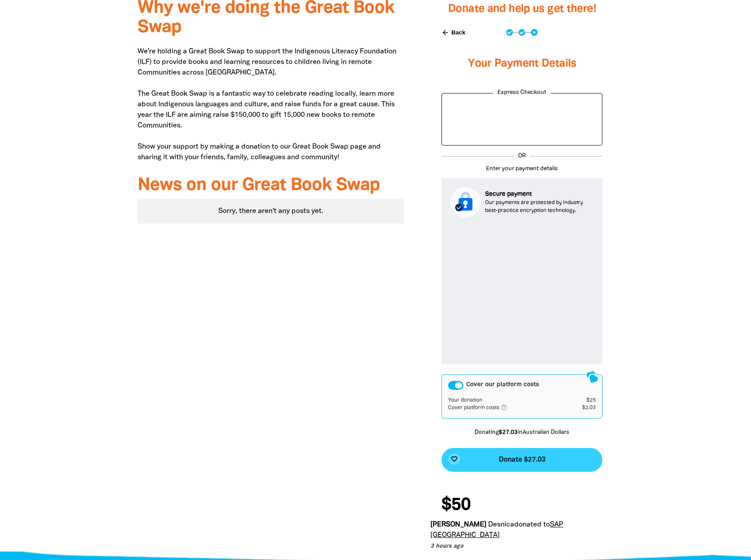 This screenshot has width=751, height=560. What do you see at coordinates (518, 547) in the screenshot?
I see `p: 3 hours ago` at bounding box center [518, 547].